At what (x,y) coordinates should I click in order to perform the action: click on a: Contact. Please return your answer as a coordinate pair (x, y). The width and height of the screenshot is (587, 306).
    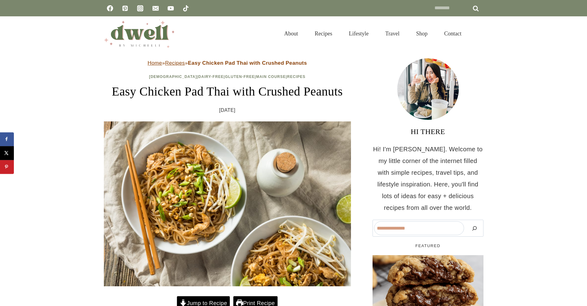
    Looking at the image, I should click on (453, 34).